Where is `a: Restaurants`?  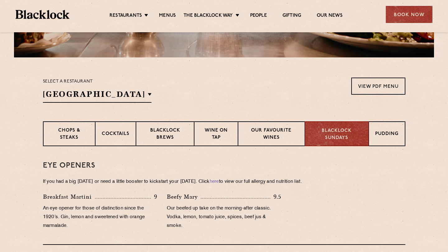
a: Restaurants is located at coordinates (126, 16).